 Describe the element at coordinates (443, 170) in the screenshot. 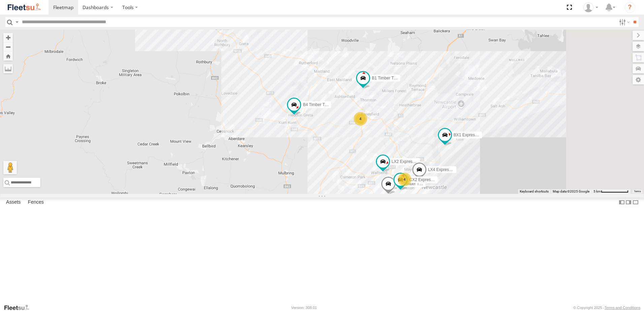

I see `span: LX4 Express Ute` at that location.